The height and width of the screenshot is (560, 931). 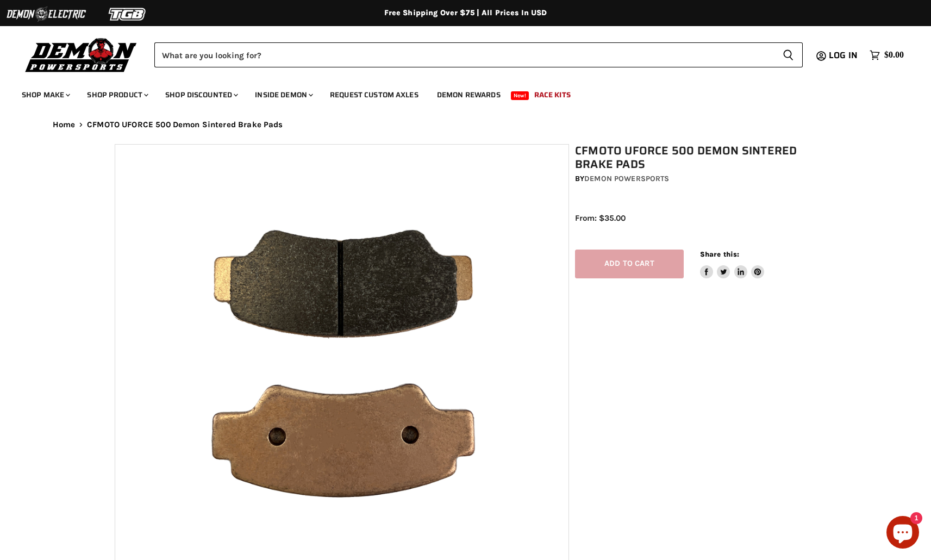 What do you see at coordinates (469, 94) in the screenshot?
I see `a: Demon Rewards` at bounding box center [469, 94].